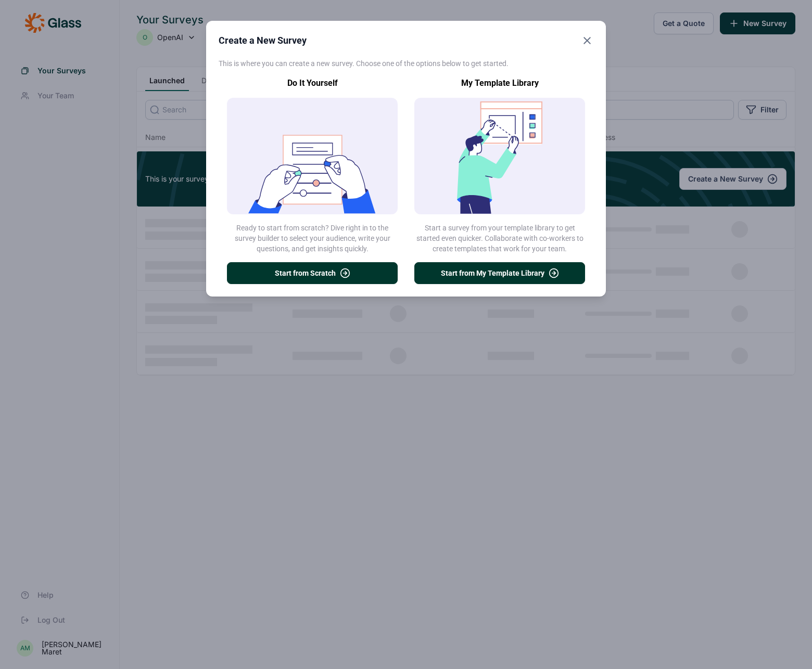  Describe the element at coordinates (312, 273) in the screenshot. I see `button: Start from Scratch` at that location.